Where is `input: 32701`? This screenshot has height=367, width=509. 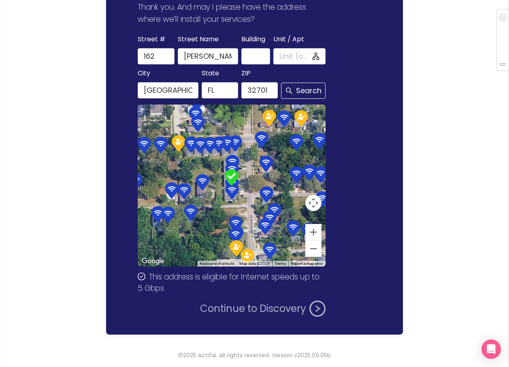
input: 32701 is located at coordinates (260, 90).